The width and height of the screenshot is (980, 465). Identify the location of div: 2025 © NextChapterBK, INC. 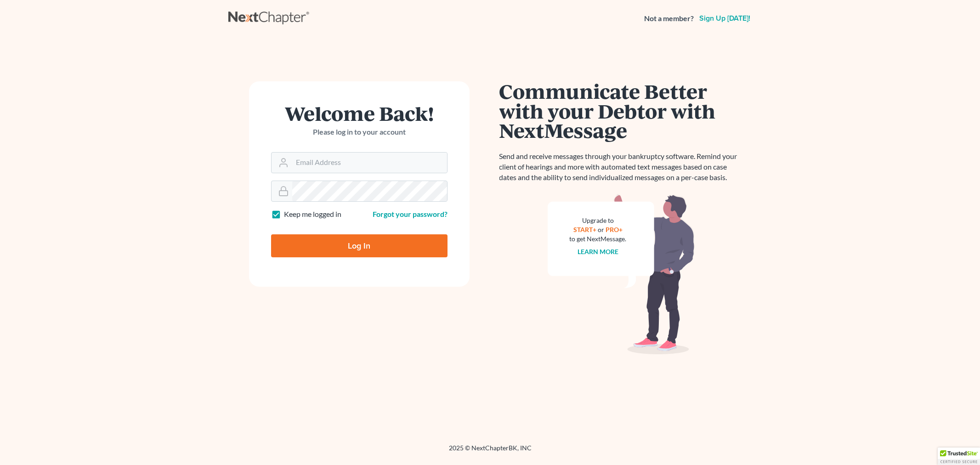
(490, 451).